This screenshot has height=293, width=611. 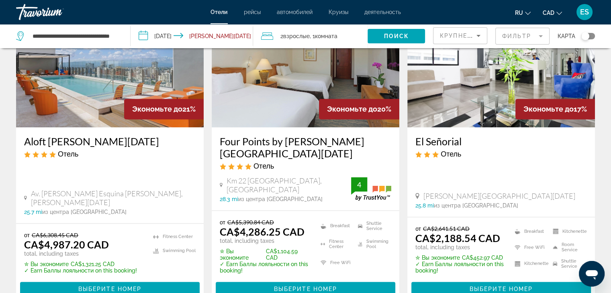 What do you see at coordinates (56, 12) in the screenshot?
I see `a: Travorium` at bounding box center [56, 12].